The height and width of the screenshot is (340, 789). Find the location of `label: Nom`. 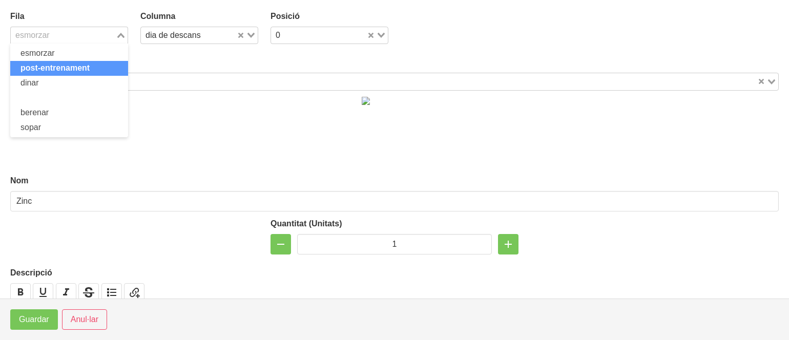

label: Nom is located at coordinates (395, 181).